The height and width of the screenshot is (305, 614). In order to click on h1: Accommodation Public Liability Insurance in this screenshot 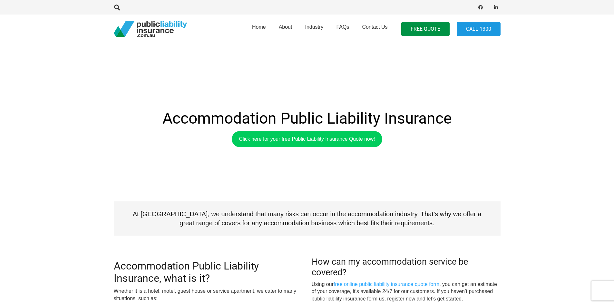, I will do `click(307, 118)`.